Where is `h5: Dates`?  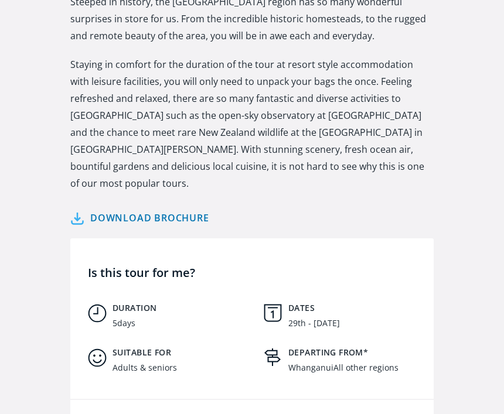
h5: Dates is located at coordinates (358, 308).